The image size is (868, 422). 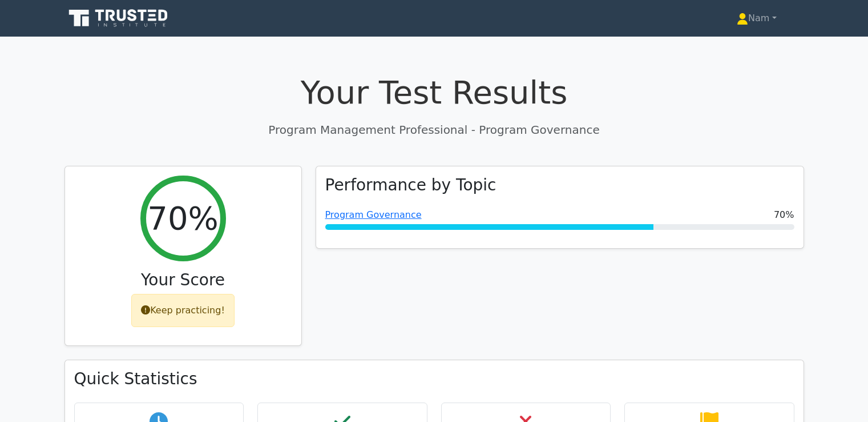 I want to click on a: Nam, so click(x=756, y=18).